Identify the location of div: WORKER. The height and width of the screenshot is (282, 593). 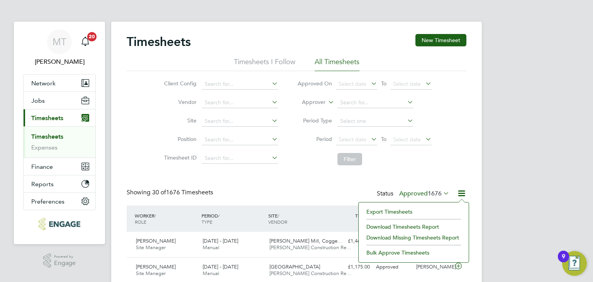
(166, 219).